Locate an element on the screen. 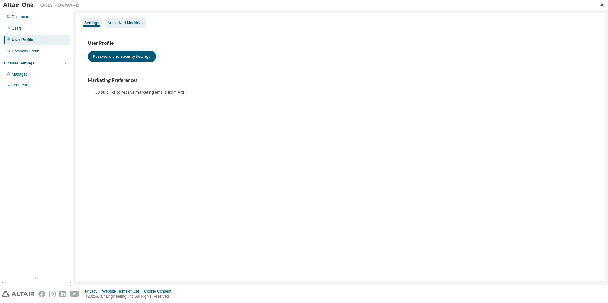  img: altair_logo.svg is located at coordinates (18, 294).